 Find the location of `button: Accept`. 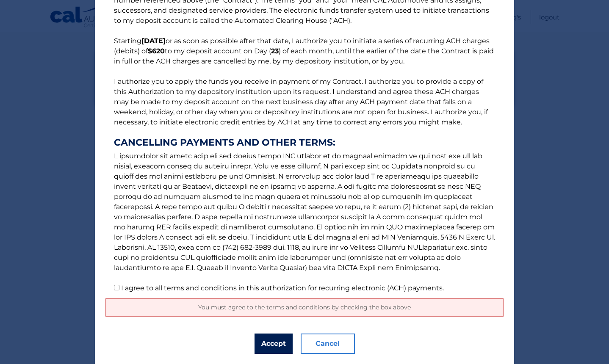

button: Accept is located at coordinates (274, 343).